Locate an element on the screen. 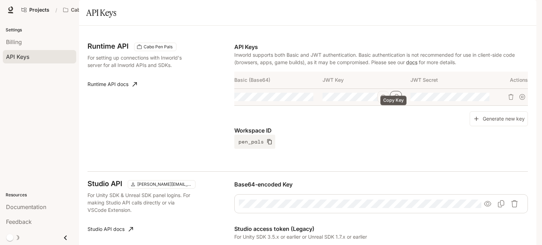 The image size is (542, 245). p: Studio access token (Legacy) is located at coordinates (381, 229).